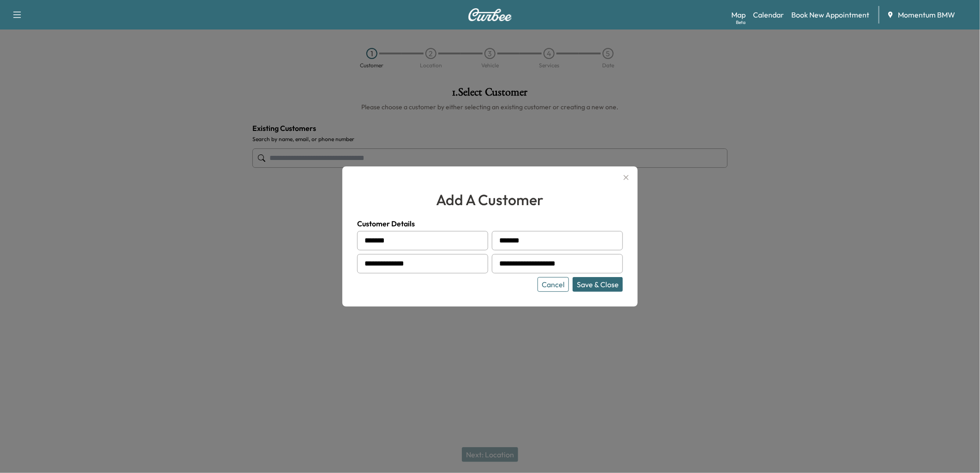  What do you see at coordinates (768, 15) in the screenshot?
I see `a: Calendar` at bounding box center [768, 15].